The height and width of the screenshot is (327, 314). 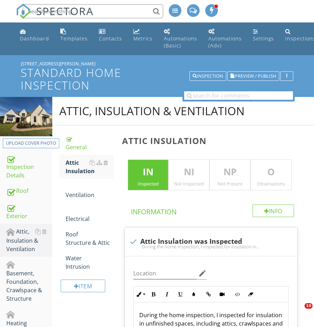 I want to click on button: Insert Link (⌘K), so click(x=209, y=294).